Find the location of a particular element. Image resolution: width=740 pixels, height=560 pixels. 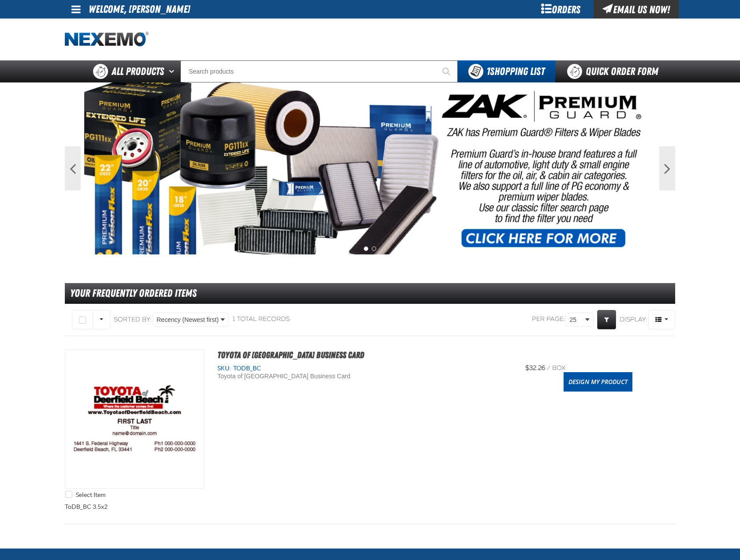

img: Nexemo logo is located at coordinates (107, 39).